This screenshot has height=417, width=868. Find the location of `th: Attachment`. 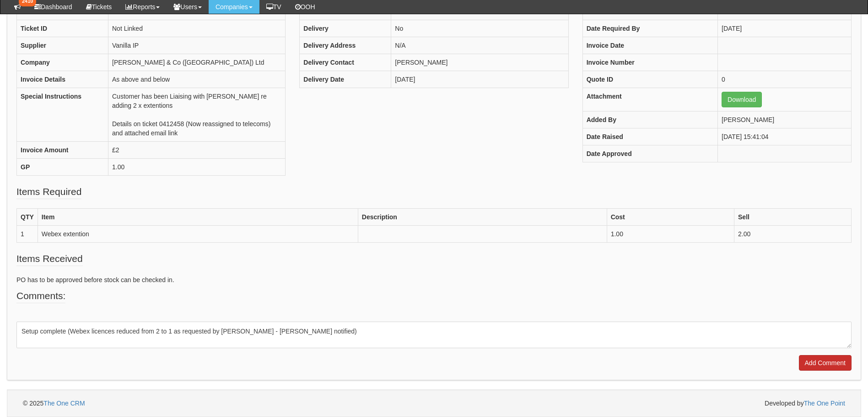

th: Attachment is located at coordinates (650, 99).